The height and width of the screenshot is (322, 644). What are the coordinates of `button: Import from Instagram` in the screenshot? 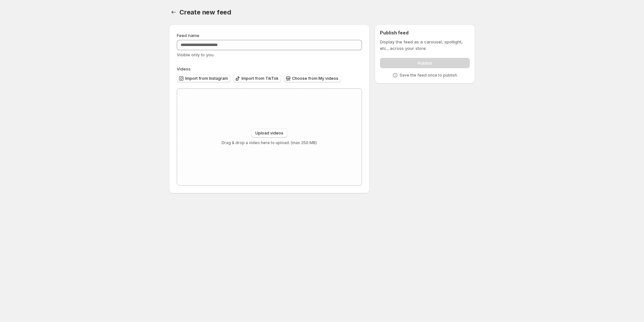 It's located at (203, 78).